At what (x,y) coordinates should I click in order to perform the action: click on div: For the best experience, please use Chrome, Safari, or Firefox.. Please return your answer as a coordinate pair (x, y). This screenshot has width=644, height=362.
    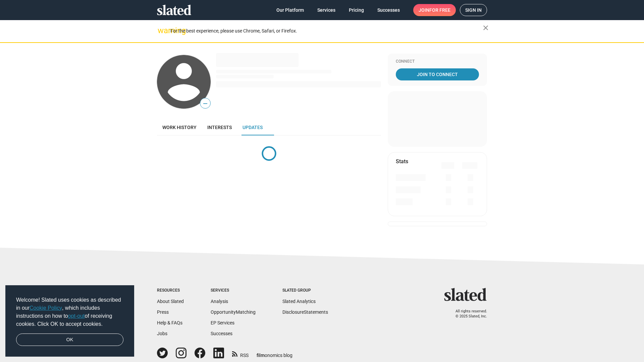
    Looking at the image, I should click on (327, 31).